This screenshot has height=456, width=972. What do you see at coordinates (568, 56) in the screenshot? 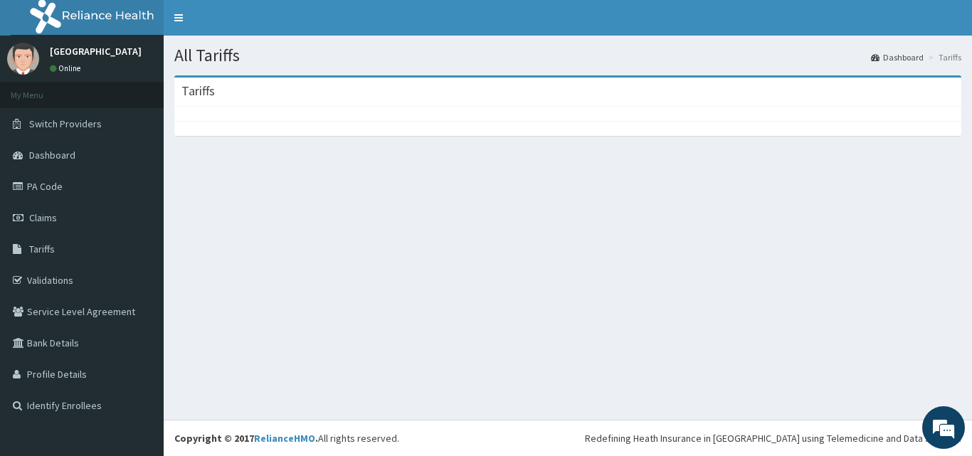
I see `h1: All Tariffs` at bounding box center [568, 56].